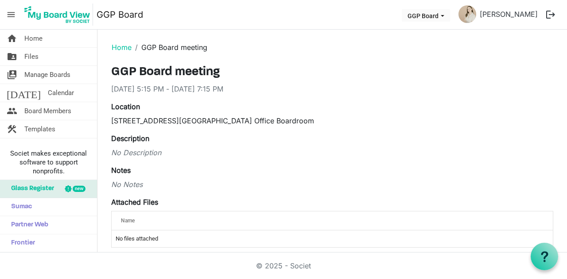  What do you see at coordinates (332, 239) in the screenshot?
I see `td: No files attached` at bounding box center [332, 239].